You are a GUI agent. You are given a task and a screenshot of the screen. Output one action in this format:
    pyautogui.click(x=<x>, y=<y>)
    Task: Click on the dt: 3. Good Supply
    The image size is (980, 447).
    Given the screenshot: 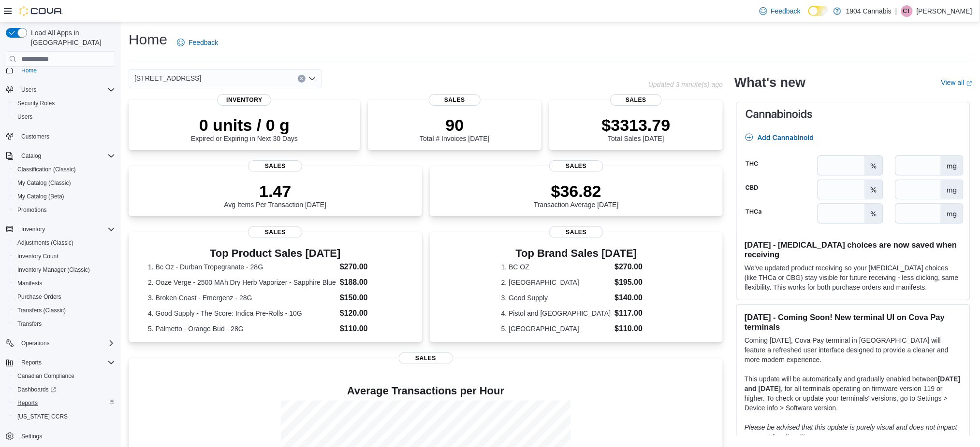 What is the action you would take?
    pyautogui.click(x=556, y=298)
    